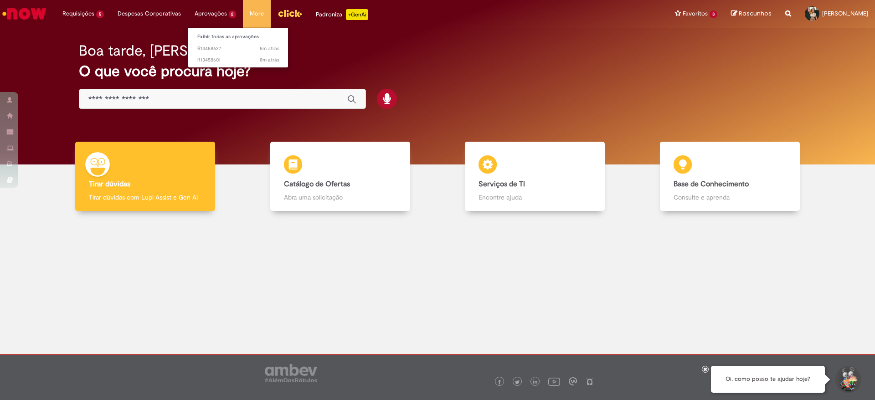 Image resolution: width=875 pixels, height=400 pixels. What do you see at coordinates (269, 48) in the screenshot?
I see `span: 5m atrás` at bounding box center [269, 48].